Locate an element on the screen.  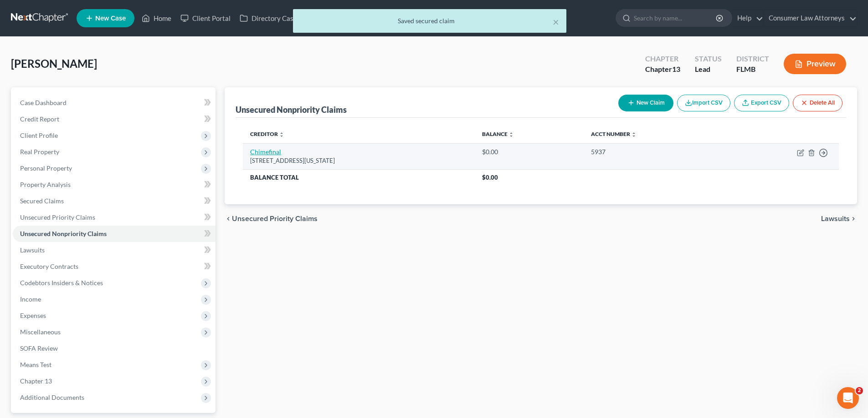
span: Unsecured Nonpriority Claims is located at coordinates (63, 234).